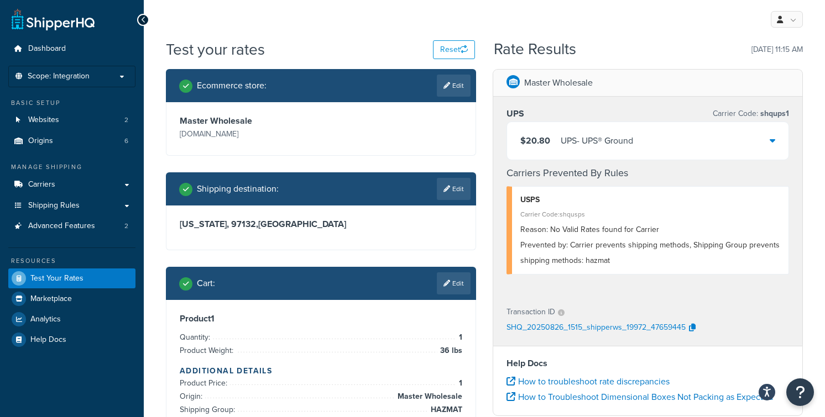 This screenshot has height=417, width=825. Describe the element at coordinates (44, 120) in the screenshot. I see `span: Websites` at that location.